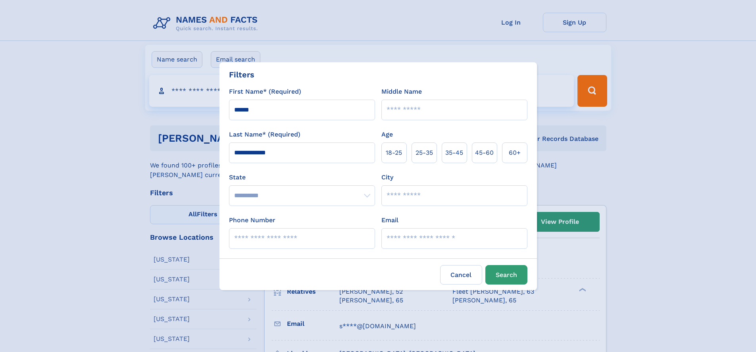 Image resolution: width=756 pixels, height=352 pixels. I want to click on button: Search, so click(506, 275).